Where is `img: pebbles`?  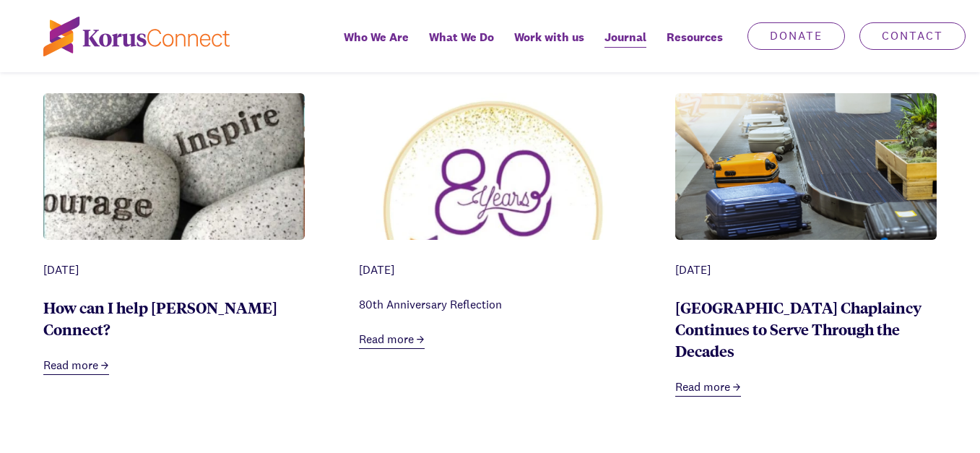 img: pebbles is located at coordinates (174, 198).